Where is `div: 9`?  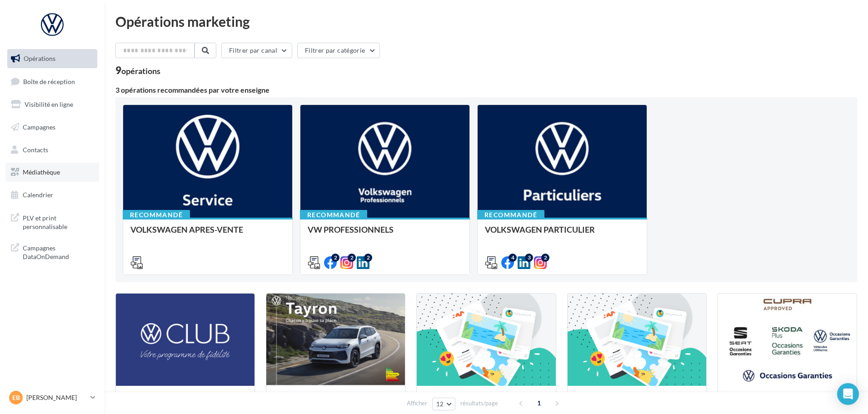 div: 9 is located at coordinates (137, 70).